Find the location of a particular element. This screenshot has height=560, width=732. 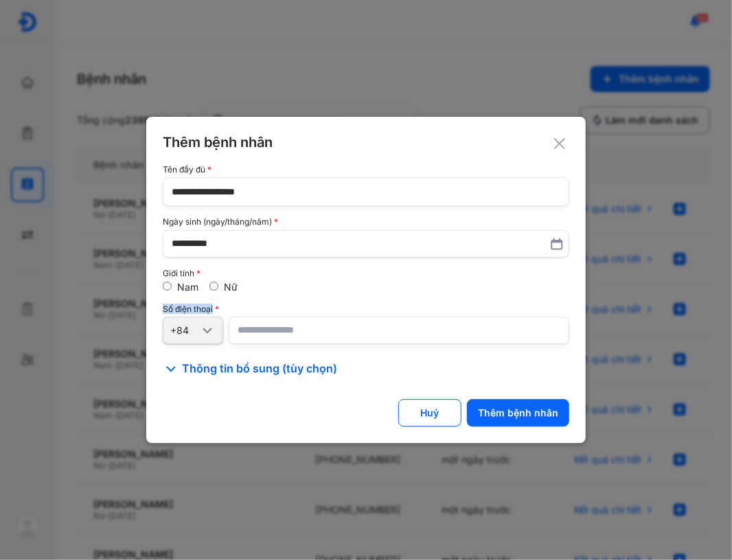

div: Giới tính is located at coordinates (366, 274).